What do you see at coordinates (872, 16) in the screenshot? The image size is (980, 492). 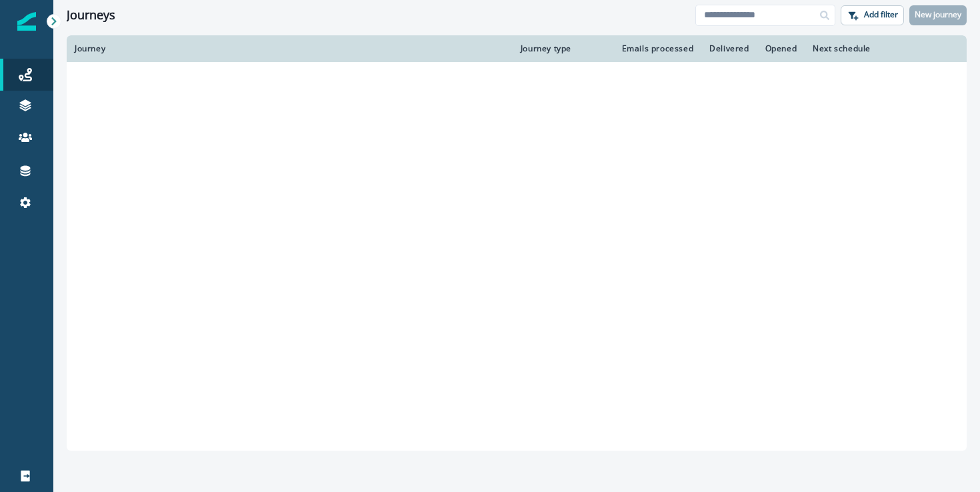 I see `button: Add filter` at bounding box center [872, 16].